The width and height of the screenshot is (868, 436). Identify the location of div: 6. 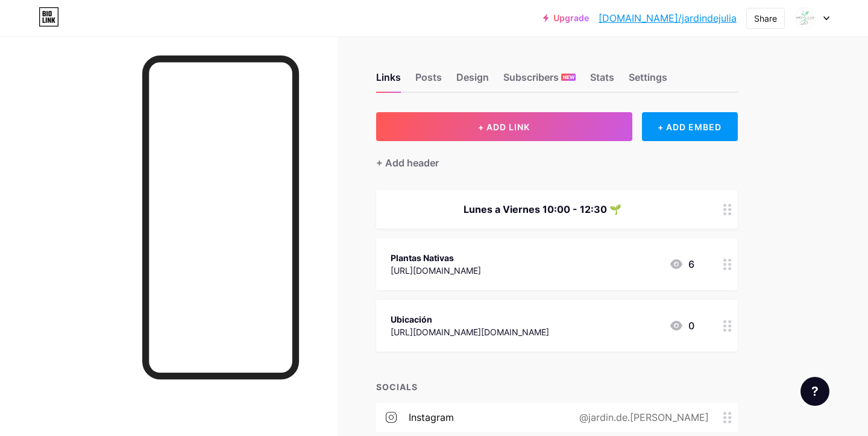
(682, 264).